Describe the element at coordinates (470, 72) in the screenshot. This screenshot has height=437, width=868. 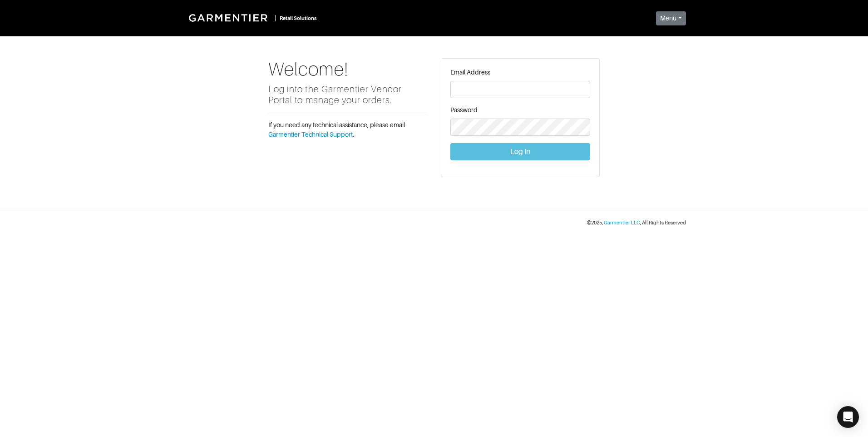
I see `label: Email Address` at that location.